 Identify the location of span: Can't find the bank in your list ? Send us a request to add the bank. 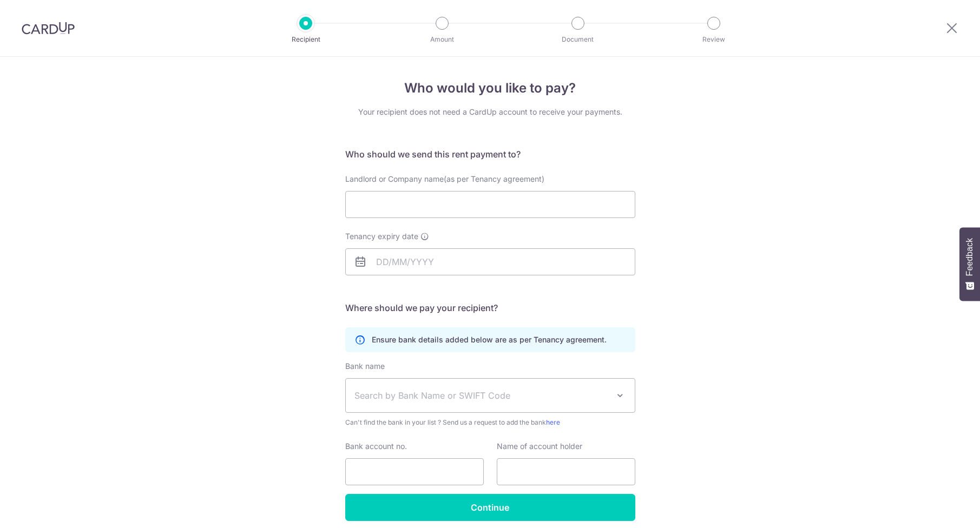
(490, 422).